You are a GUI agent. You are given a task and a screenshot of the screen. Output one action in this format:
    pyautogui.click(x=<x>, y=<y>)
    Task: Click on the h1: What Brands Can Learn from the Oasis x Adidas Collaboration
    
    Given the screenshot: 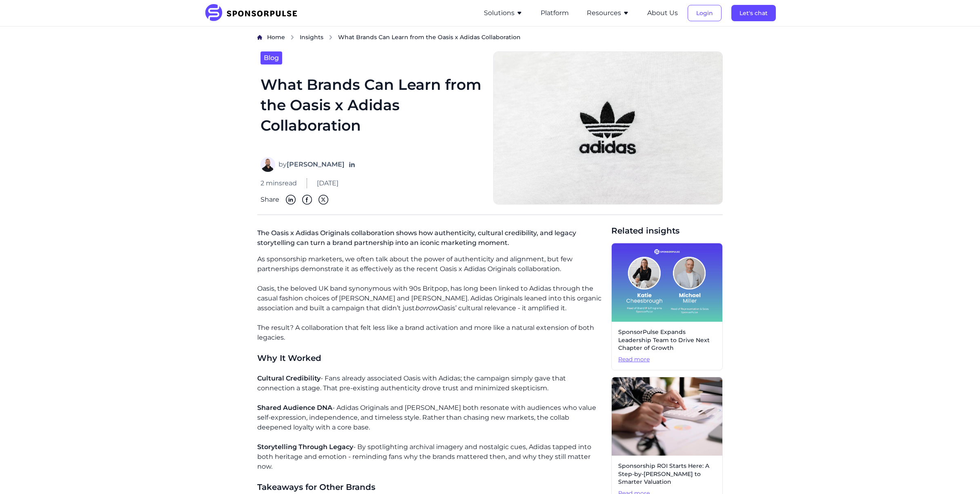 What is the action you would take?
    pyautogui.click(x=372, y=111)
    